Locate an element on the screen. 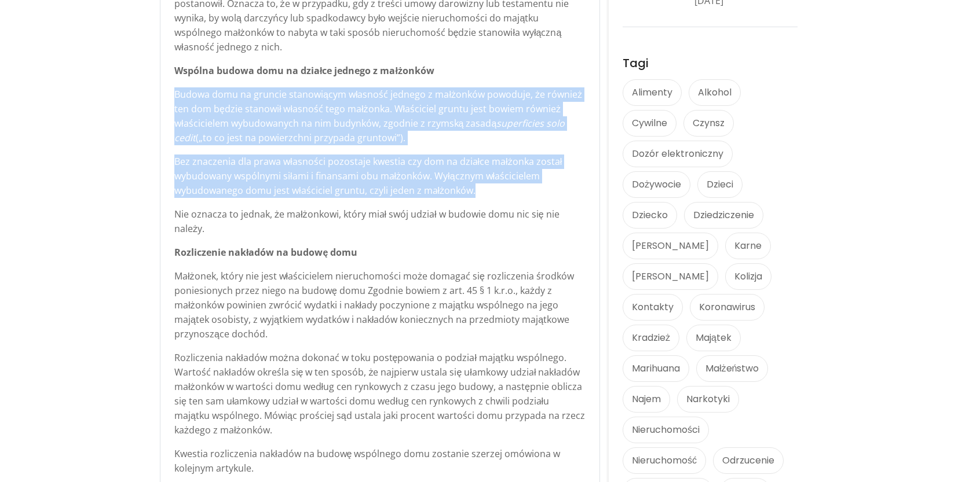  a: Odrzucenie is located at coordinates (748, 460).